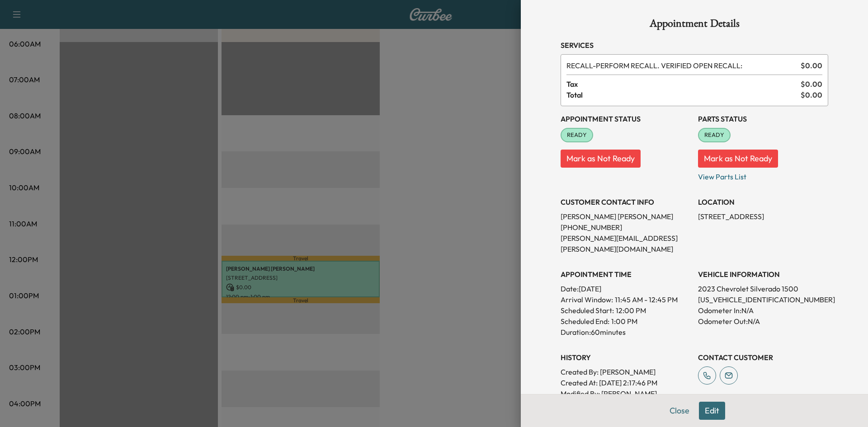 The image size is (868, 427). What do you see at coordinates (763, 274) in the screenshot?
I see `h3: VEHICLE INFORMATION` at bounding box center [763, 274].